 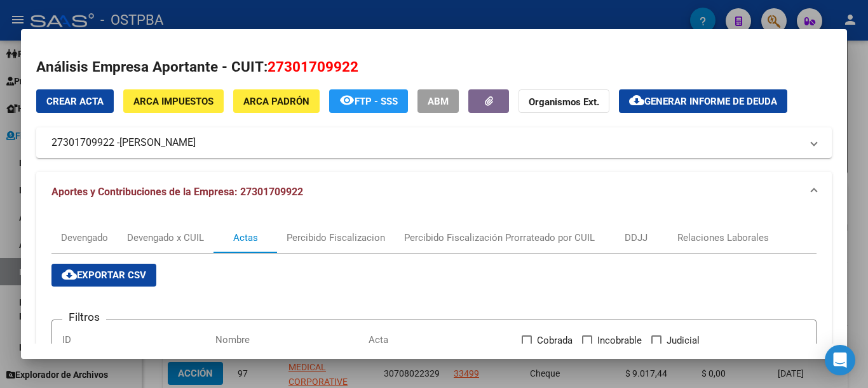 I want to click on span: FTP - SSS, so click(x=376, y=101).